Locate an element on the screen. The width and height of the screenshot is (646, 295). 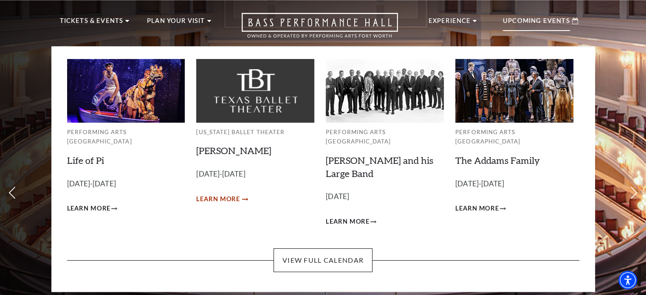
a: Learn More The Addams Family is located at coordinates (481, 209).